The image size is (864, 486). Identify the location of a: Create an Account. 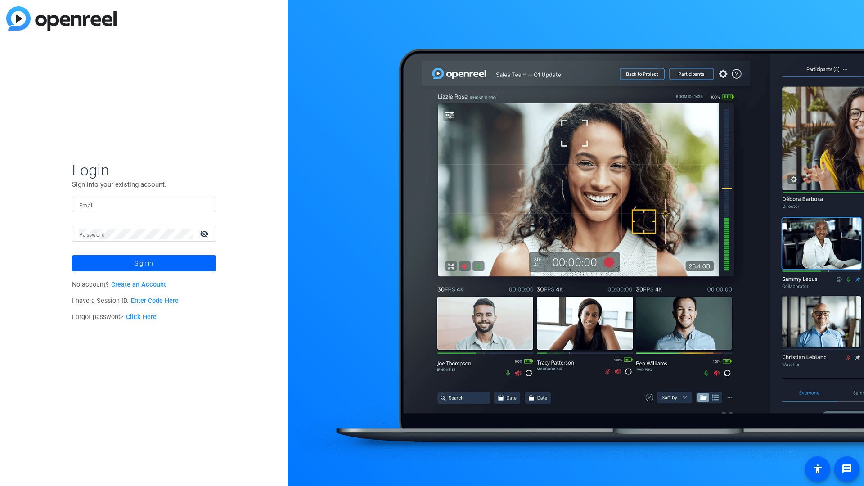
(139, 284).